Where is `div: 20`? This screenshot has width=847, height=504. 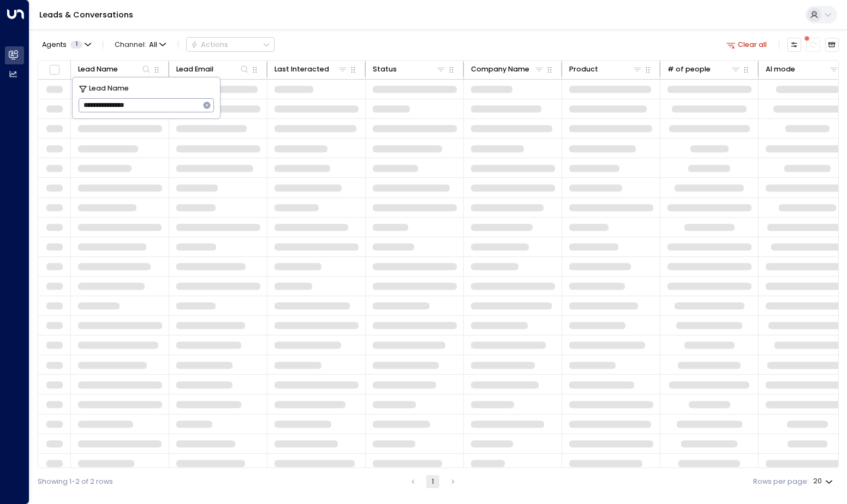 div: 20 is located at coordinates (824, 481).